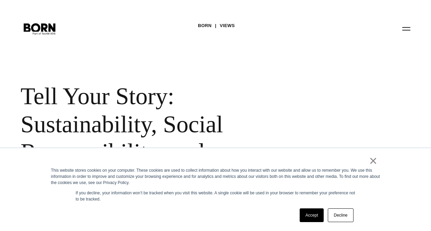 The width and height of the screenshot is (431, 231). I want to click on a: Views, so click(227, 26).